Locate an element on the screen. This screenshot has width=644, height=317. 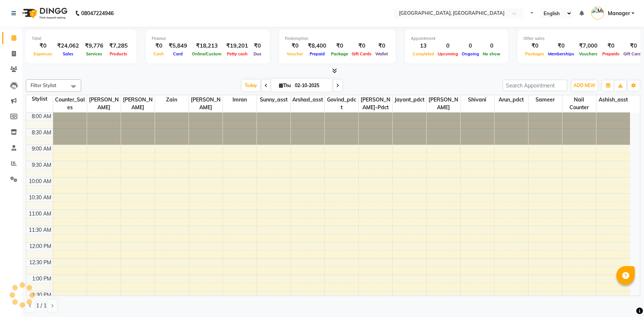
span: Thu is located at coordinates (285, 85).